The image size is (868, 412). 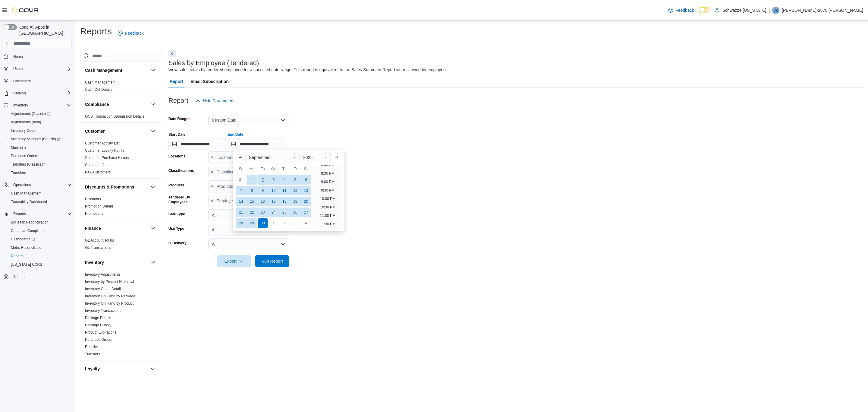 I want to click on div: day-4, so click(x=306, y=223).